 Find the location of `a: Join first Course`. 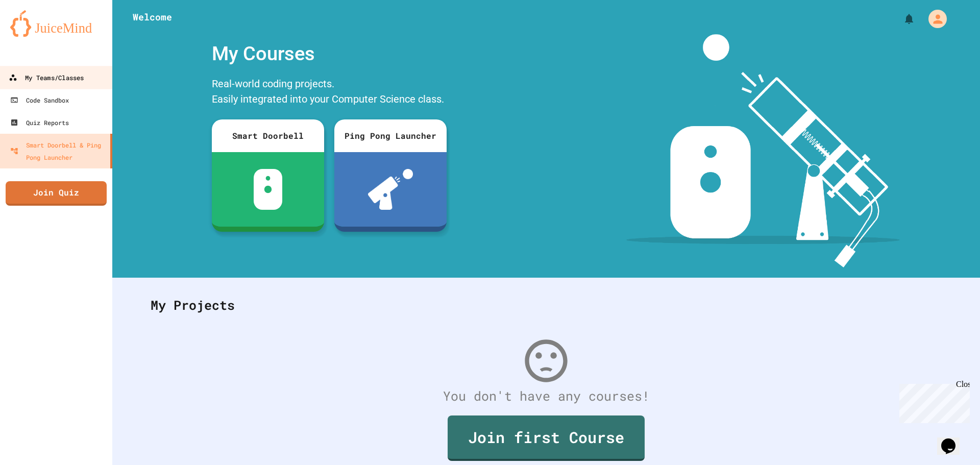

a: Join first Course is located at coordinates (546, 438).